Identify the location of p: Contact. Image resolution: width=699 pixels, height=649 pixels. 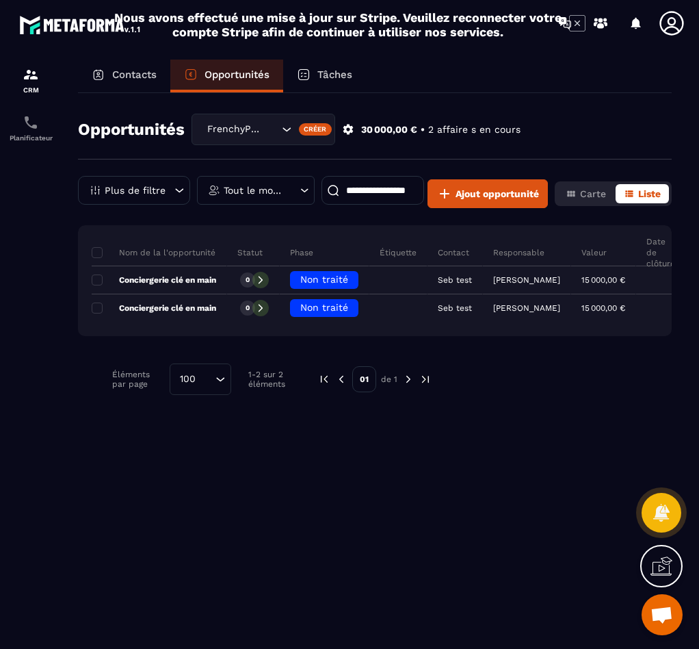
(454, 253).